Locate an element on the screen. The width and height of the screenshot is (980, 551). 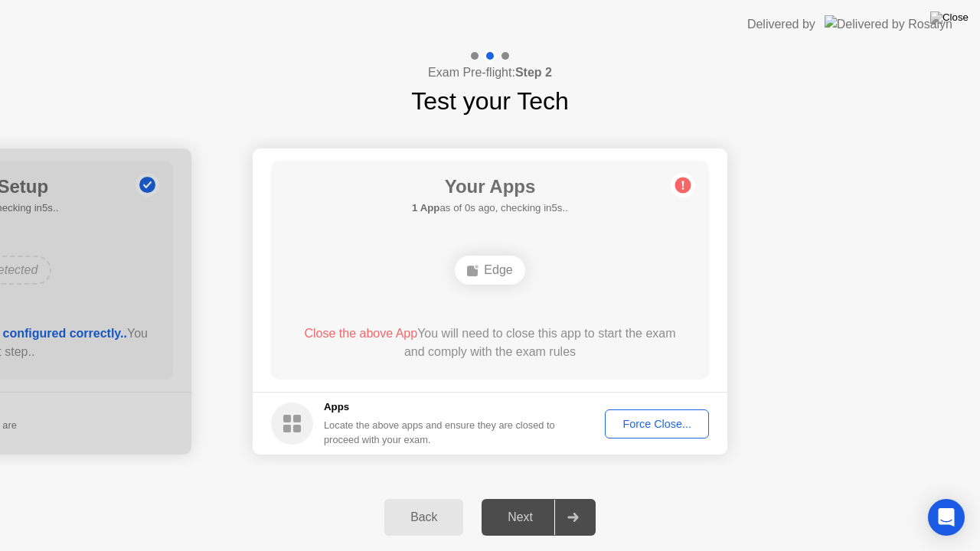
div: Next is located at coordinates (520, 518).